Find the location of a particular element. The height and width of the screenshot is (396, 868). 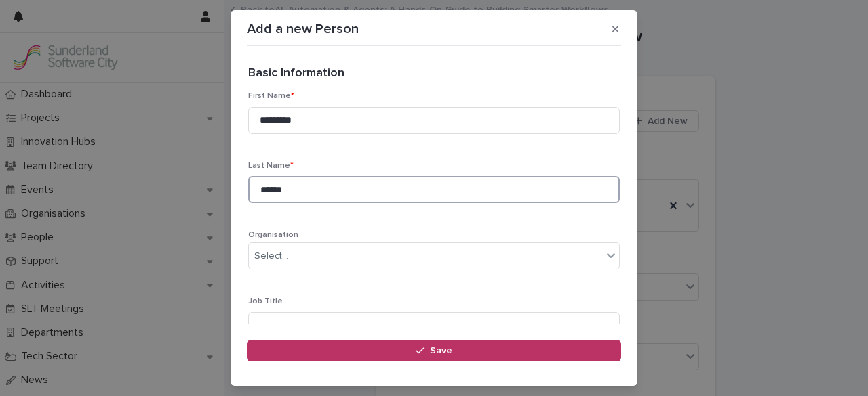

h2: Basic Information is located at coordinates (296, 74).